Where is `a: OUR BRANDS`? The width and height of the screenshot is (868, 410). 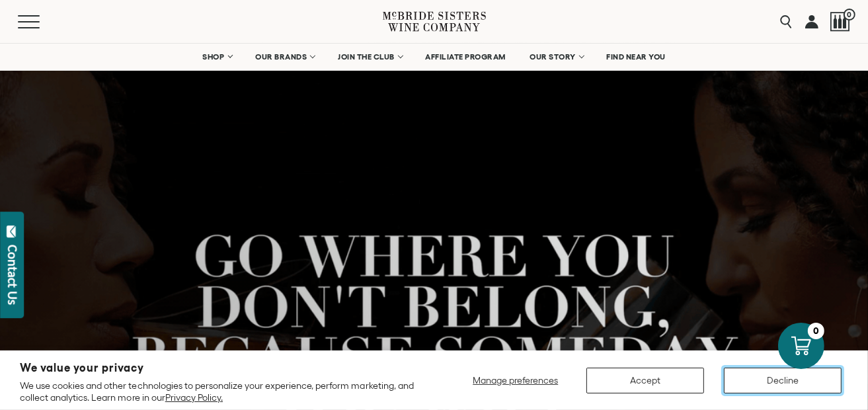 a: OUR BRANDS is located at coordinates (285, 57).